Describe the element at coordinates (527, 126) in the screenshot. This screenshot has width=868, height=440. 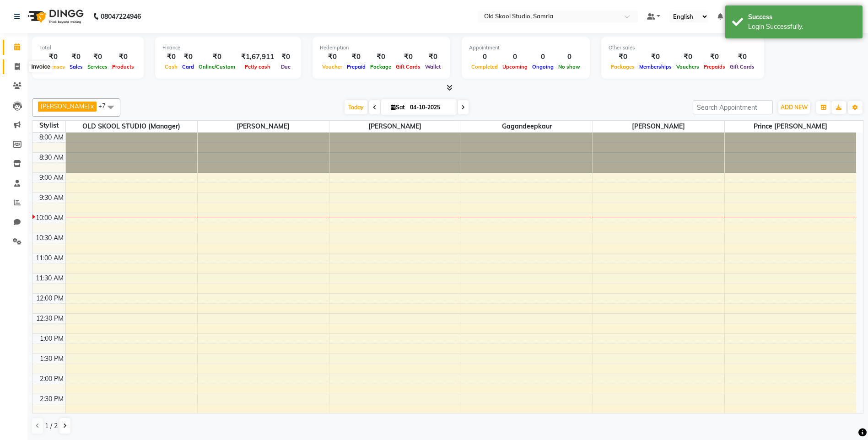
I see `span: gagandeepkaur` at that location.